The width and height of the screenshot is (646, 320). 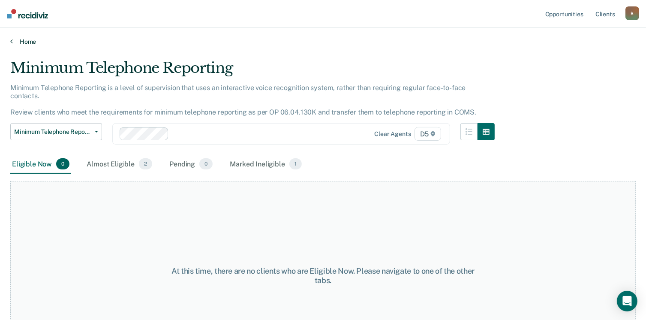 What do you see at coordinates (243, 100) in the screenshot?
I see `p: Minimum Telephone Reporting is a level of supervision that uses an interactive voice recognition ...` at bounding box center [243, 100].